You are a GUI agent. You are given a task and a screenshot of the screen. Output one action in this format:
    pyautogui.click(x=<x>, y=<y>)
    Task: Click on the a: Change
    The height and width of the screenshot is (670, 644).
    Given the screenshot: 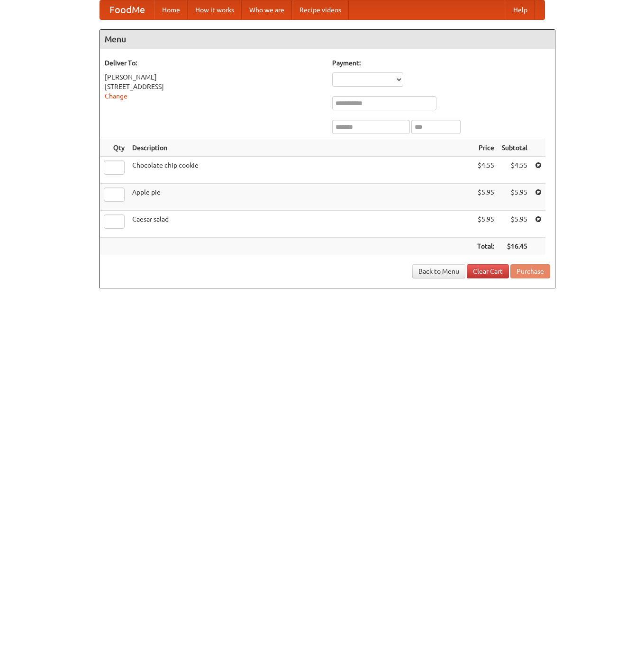 What is the action you would take?
    pyautogui.click(x=116, y=96)
    